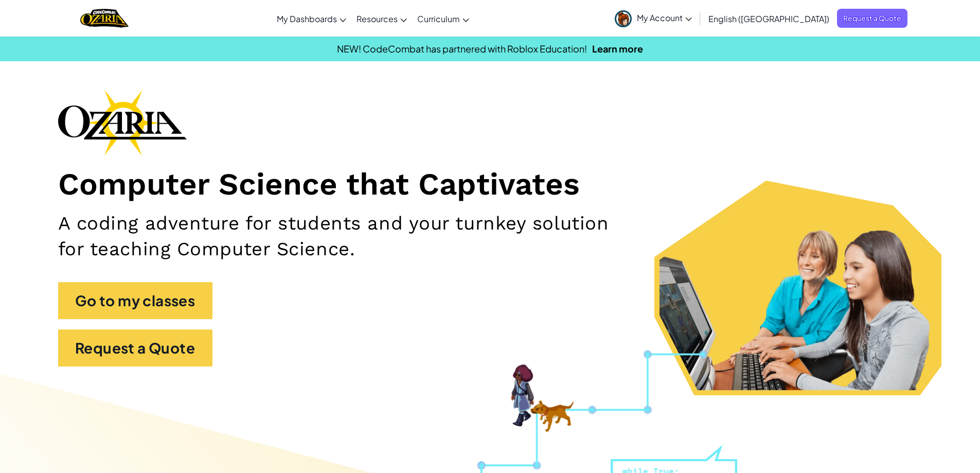 This screenshot has width=980, height=473. What do you see at coordinates (872, 18) in the screenshot?
I see `span: Request a Quote` at bounding box center [872, 18].